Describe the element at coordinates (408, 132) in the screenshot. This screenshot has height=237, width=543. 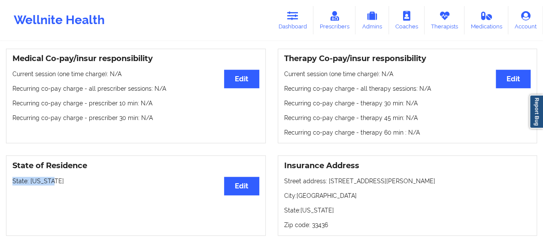
I see `p: Recurring co-pay charge - therapy 60 min : N/A` at that location.